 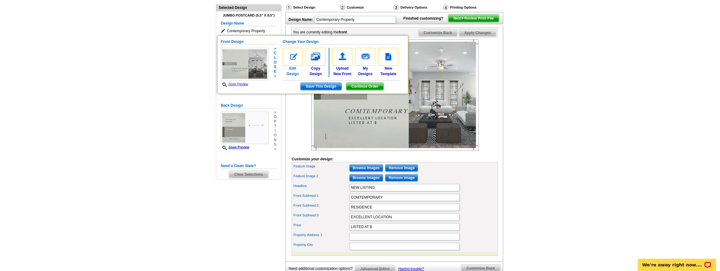 What do you see at coordinates (292, 62) in the screenshot?
I see `a: EditDesign` at bounding box center [292, 62].